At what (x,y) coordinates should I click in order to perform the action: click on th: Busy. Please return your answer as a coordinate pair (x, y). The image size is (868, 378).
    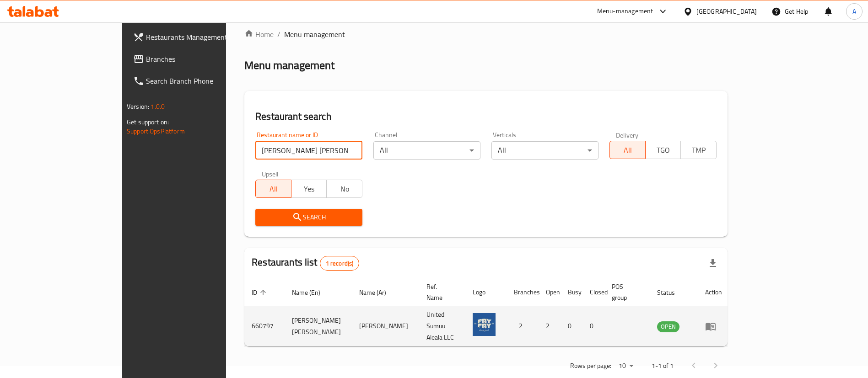
    Looking at the image, I should click on (571, 292).